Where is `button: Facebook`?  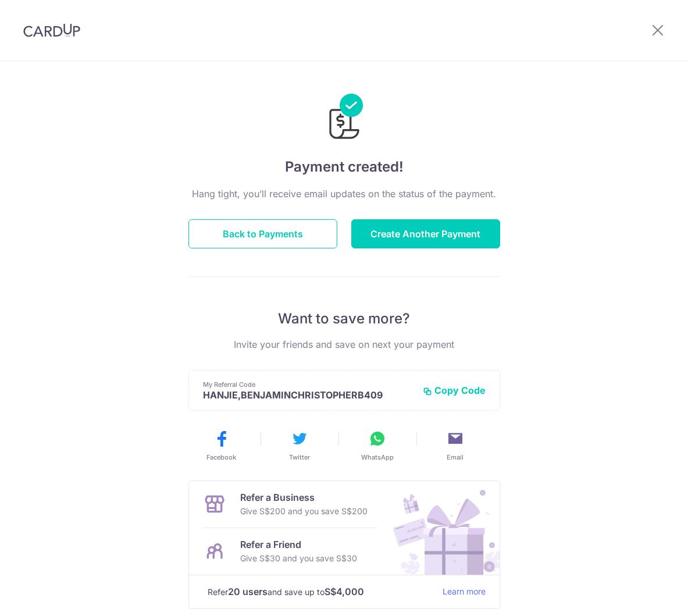 button: Facebook is located at coordinates (222, 446).